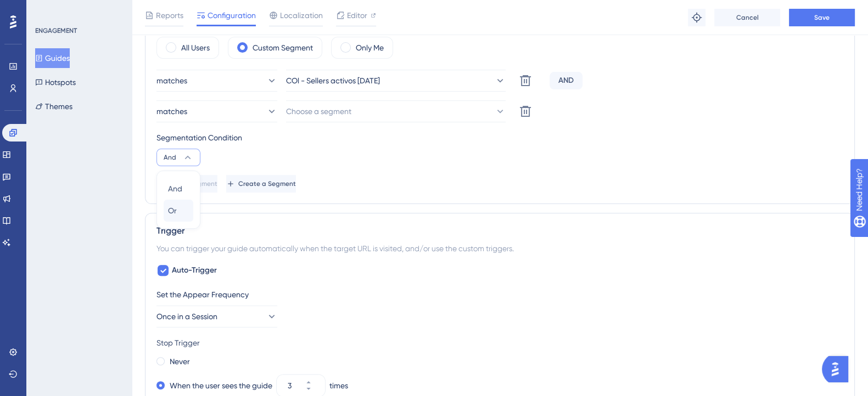  Describe the element at coordinates (283, 48) in the screenshot. I see `label: Custom Segment` at that location.